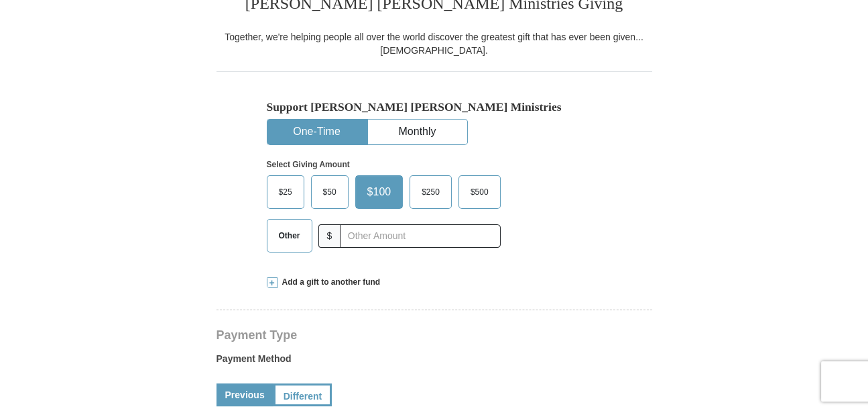  What do you see at coordinates (434, 362) in the screenshot?
I see `label: Payment Method` at bounding box center [434, 362].